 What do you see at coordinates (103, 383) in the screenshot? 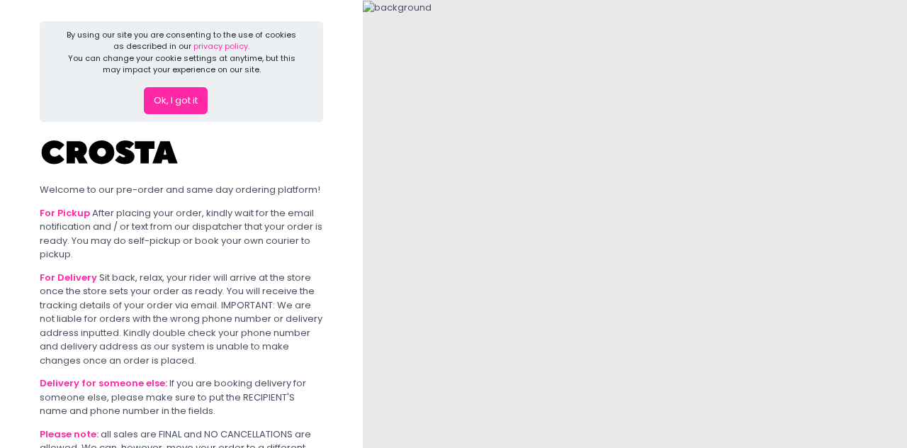
I see `b: Delivery for someone else:` at bounding box center [103, 383].